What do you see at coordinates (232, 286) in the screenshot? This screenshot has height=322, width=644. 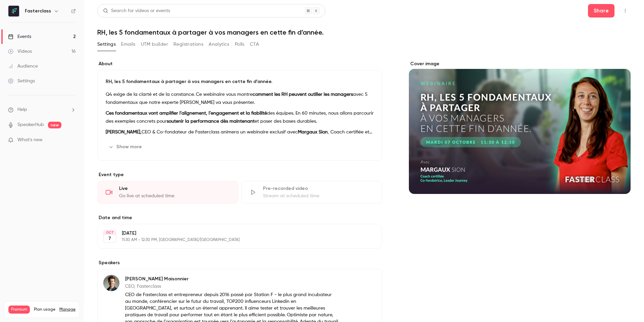 I see `p: CEO, Fasterclass` at bounding box center [232, 286].